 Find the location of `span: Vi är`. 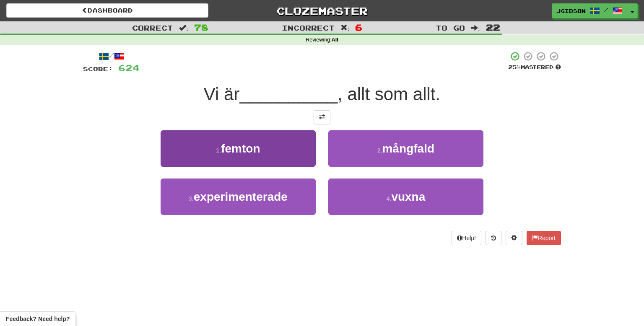

span: Vi är is located at coordinates (221, 94).